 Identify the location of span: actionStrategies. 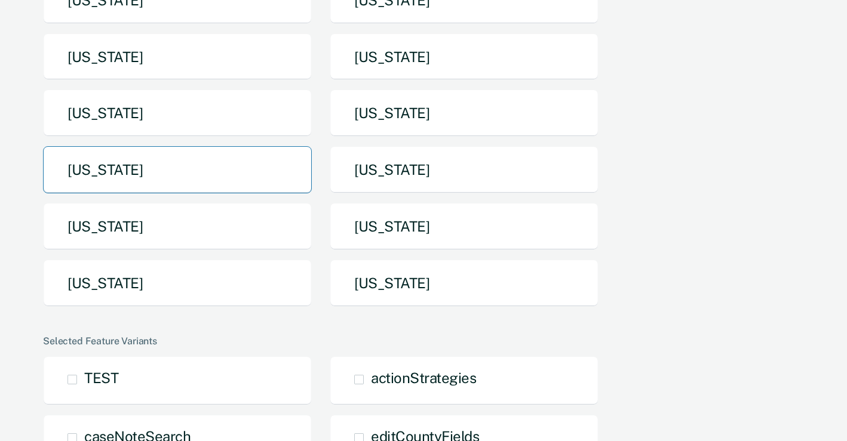
(423, 378).